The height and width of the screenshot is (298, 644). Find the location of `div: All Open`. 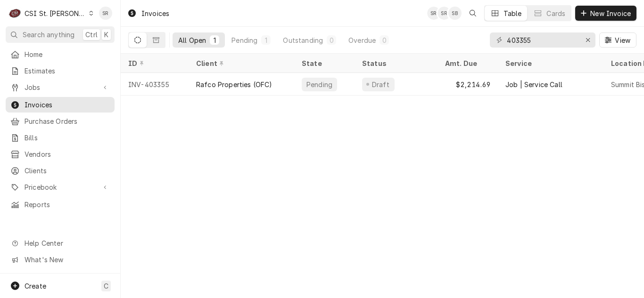

div: All Open is located at coordinates (192, 40).